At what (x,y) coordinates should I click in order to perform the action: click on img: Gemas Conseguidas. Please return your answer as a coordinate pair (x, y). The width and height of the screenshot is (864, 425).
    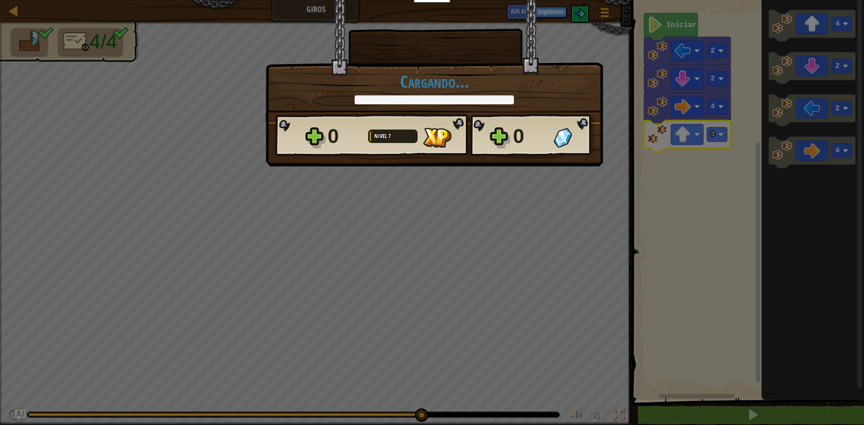
    Looking at the image, I should click on (563, 138).